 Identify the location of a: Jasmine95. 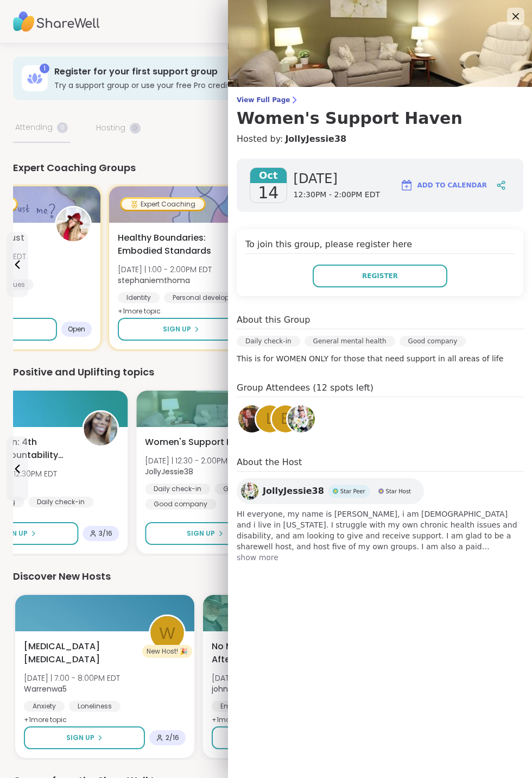
(252, 419).